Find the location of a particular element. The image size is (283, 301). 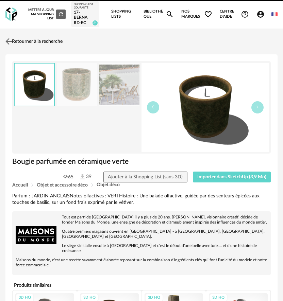

span: Objet et accessoire déco is located at coordinates (62, 185).